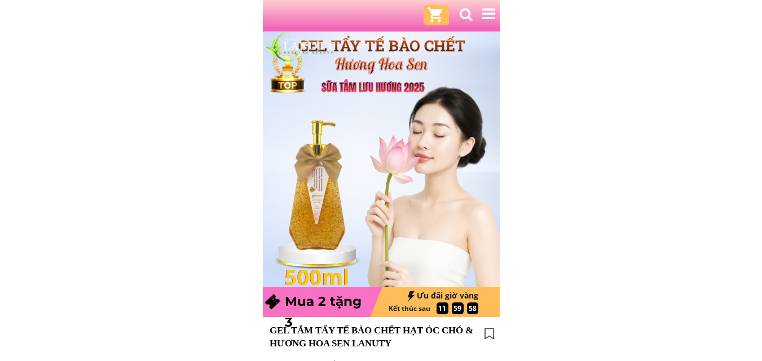 The width and height of the screenshot is (762, 361). I want to click on h3: Mua 2 tặng 3, so click(329, 312).